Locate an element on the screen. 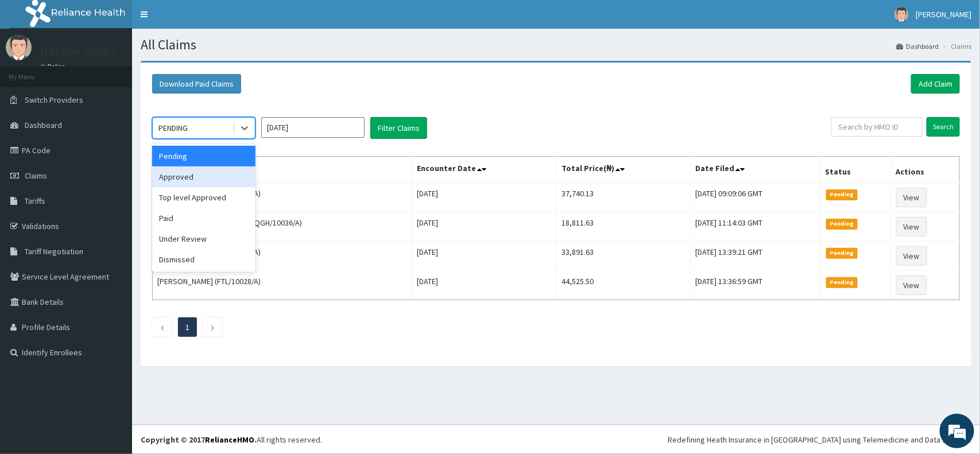 Image resolution: width=980 pixels, height=454 pixels. td: 18,811.63 is located at coordinates (624, 227).